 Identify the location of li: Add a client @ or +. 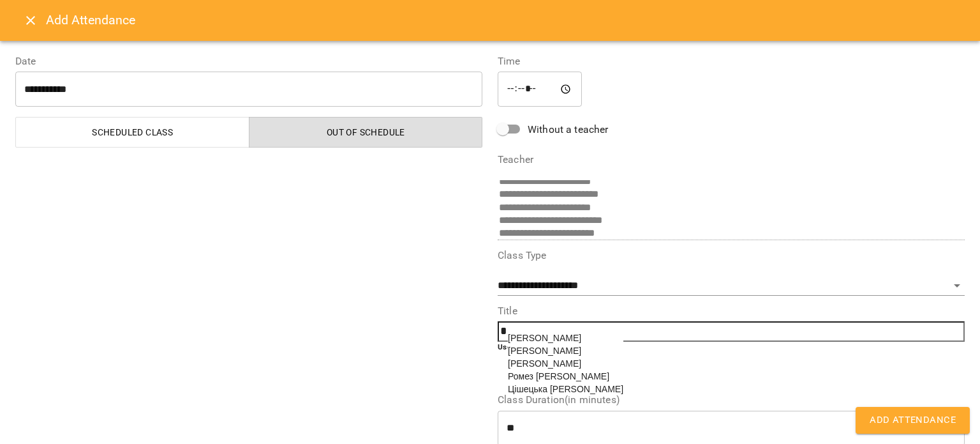
(744, 360).